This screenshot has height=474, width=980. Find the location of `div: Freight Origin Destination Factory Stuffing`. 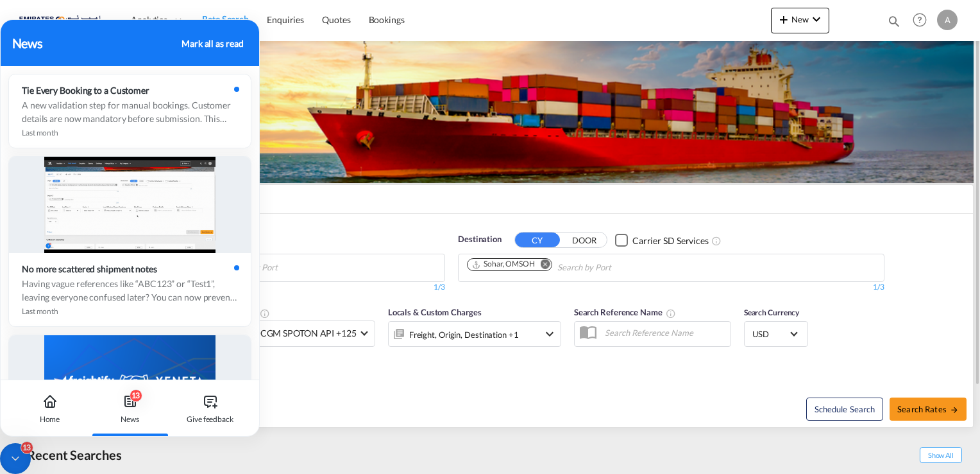

div: Freight Origin Destination Factory Stuffing is located at coordinates (464, 335).